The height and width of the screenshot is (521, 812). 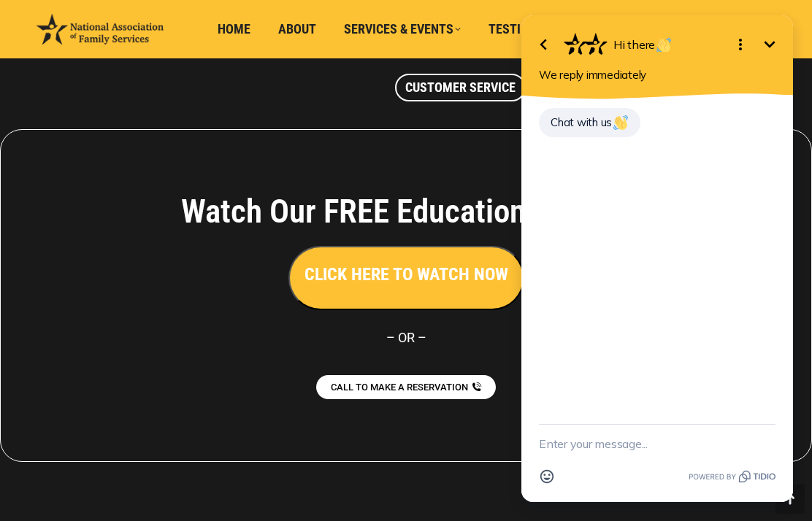 What do you see at coordinates (403, 29) in the screenshot?
I see `span: Services & Events` at bounding box center [403, 29].